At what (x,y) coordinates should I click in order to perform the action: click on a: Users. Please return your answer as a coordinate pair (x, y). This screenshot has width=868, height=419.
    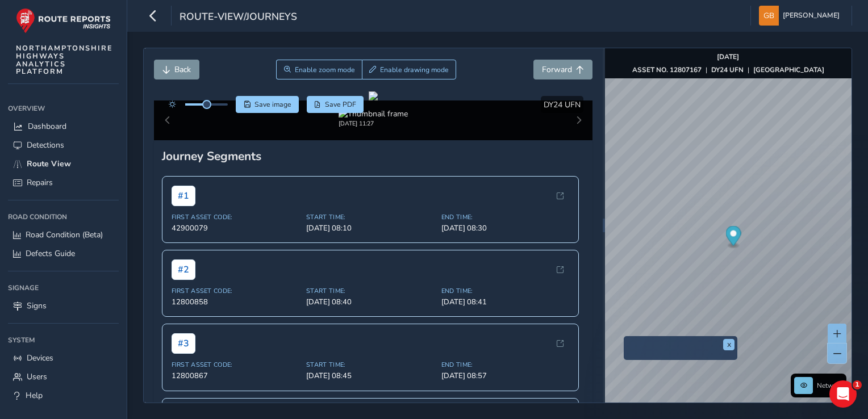
    Looking at the image, I should click on (63, 377).